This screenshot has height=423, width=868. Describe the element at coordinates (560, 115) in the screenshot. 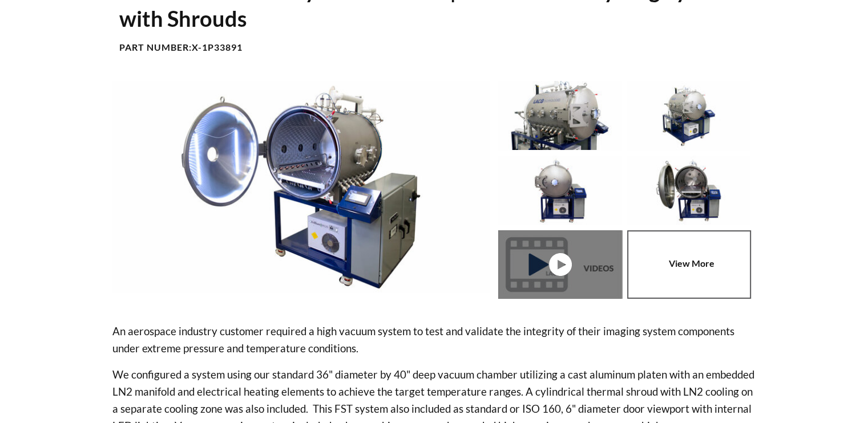

I see `img: Thermal Cycling System (TVAC), port view` at that location.